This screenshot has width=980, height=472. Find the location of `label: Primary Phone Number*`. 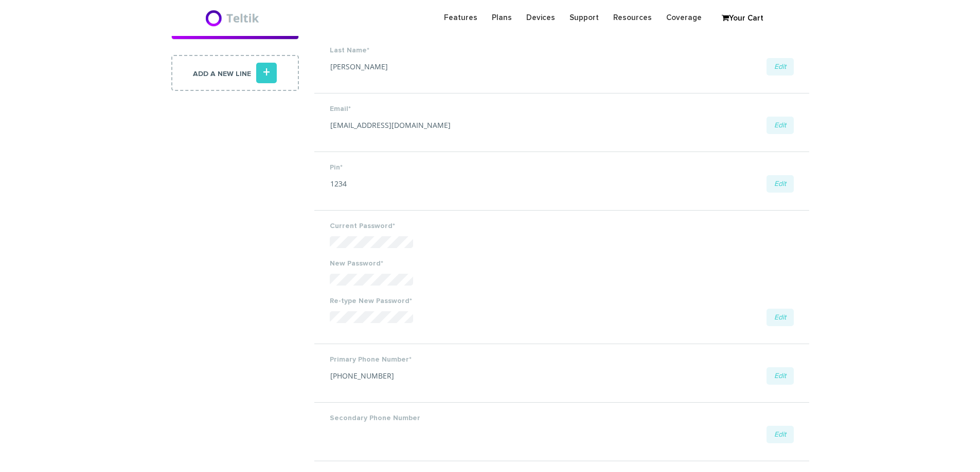

label: Primary Phone Number* is located at coordinates (561, 359).